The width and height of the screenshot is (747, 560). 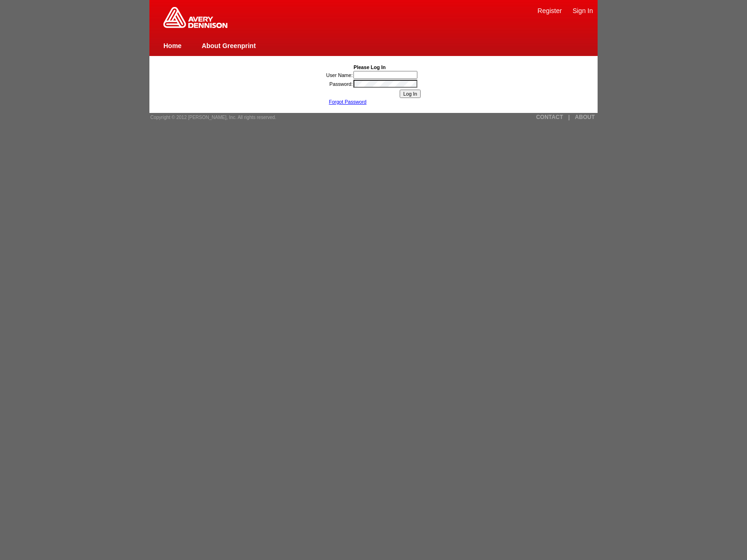 What do you see at coordinates (172, 46) in the screenshot?
I see `a: Home` at bounding box center [172, 46].